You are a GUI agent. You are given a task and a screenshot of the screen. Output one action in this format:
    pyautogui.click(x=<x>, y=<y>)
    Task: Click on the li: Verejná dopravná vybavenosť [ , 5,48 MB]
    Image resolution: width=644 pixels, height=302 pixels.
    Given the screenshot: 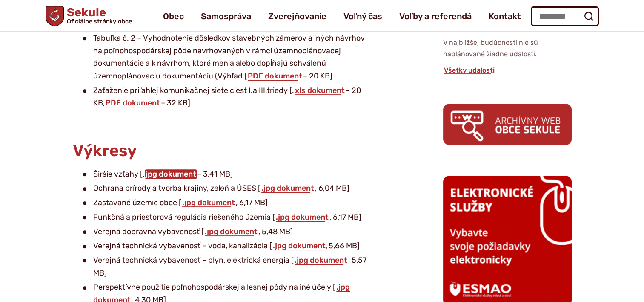 What is the action you would take?
    pyautogui.click(x=229, y=232)
    